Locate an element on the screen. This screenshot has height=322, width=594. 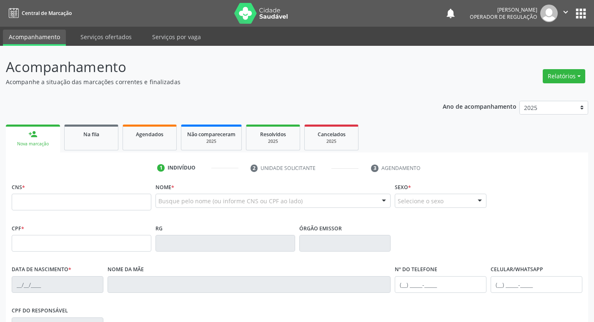
p: Acompanhamento is located at coordinates (210, 67).